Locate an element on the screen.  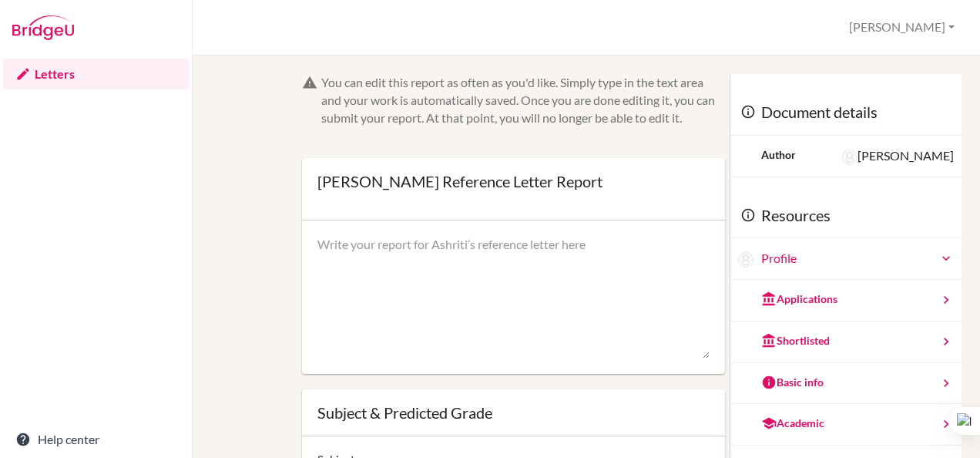
div: You can edit this report as often as you'd like. Simply type in the text area and your work is au... is located at coordinates (523, 100).